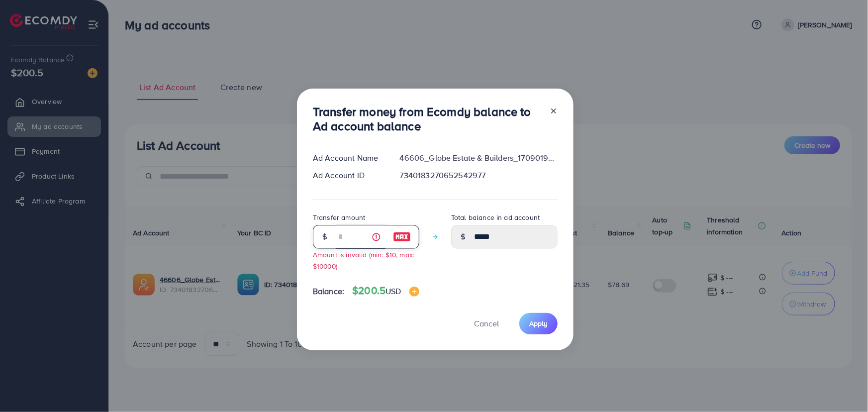 This screenshot has height=412, width=868. What do you see at coordinates (495, 218) in the screenshot?
I see `label: Total balance in ad account` at bounding box center [495, 218].